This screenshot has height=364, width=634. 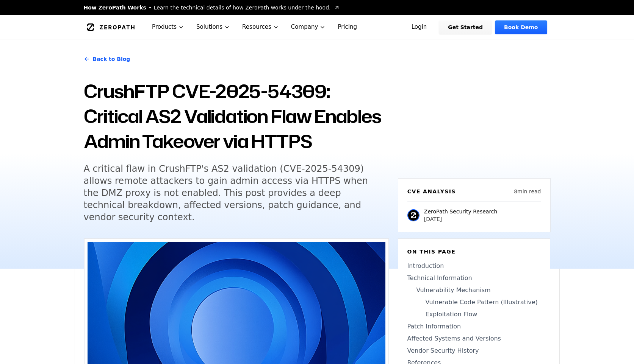 I want to click on p: ZeroPath Security Research, so click(x=461, y=212).